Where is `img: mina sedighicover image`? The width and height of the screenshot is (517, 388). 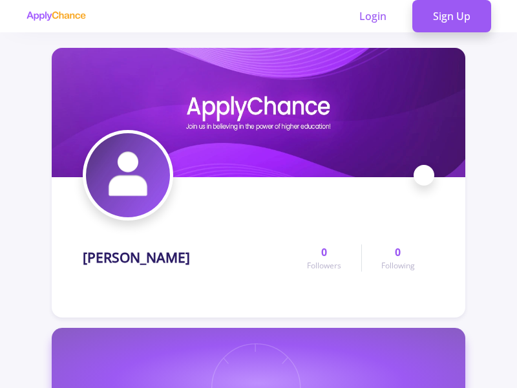
img: mina sedighicover image is located at coordinates (258, 112).